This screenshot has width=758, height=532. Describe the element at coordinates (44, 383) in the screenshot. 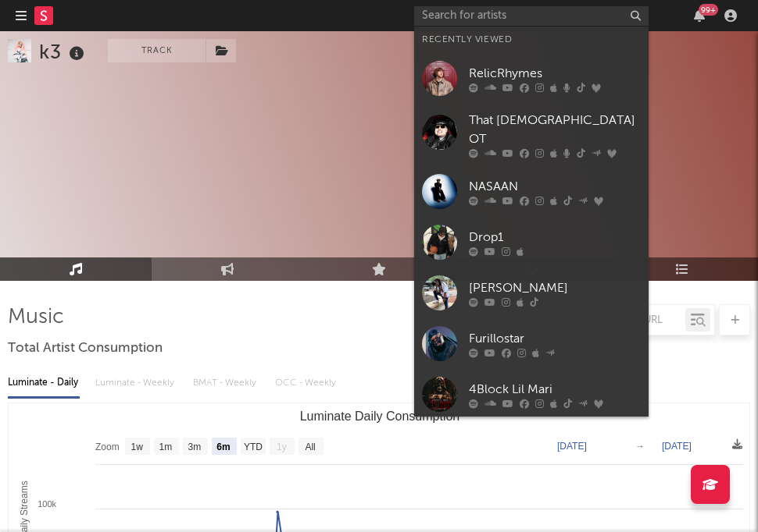

I see `div: Luminate - Daily` at that location.